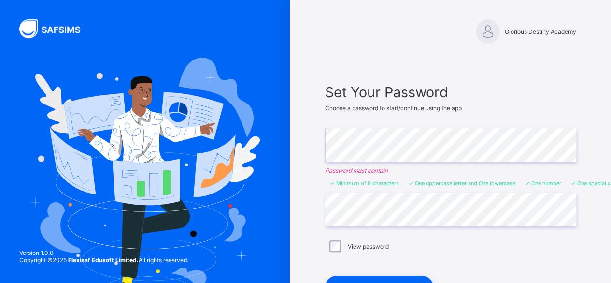 The height and width of the screenshot is (283, 611). I want to click on li: One uppercase letter and One lowercase, so click(462, 183).